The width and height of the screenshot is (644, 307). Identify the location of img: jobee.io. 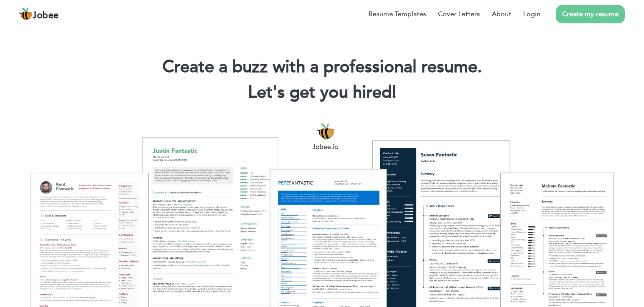
(26, 14).